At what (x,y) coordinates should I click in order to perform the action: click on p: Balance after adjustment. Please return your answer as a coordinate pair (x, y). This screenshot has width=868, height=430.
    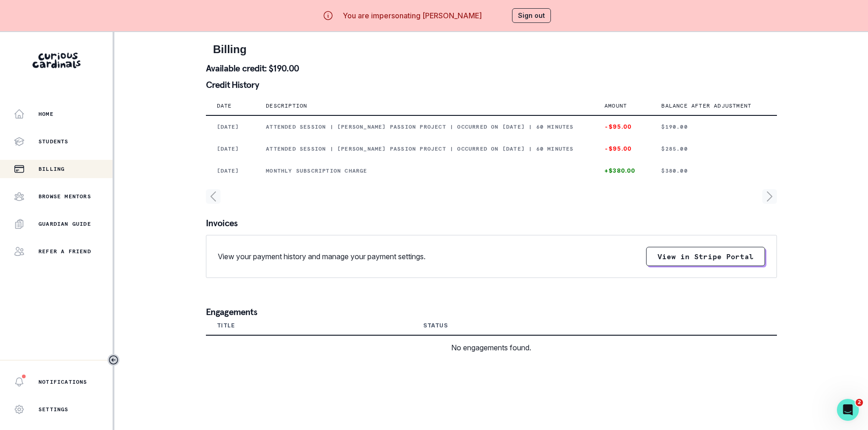
    Looking at the image, I should click on (706, 106).